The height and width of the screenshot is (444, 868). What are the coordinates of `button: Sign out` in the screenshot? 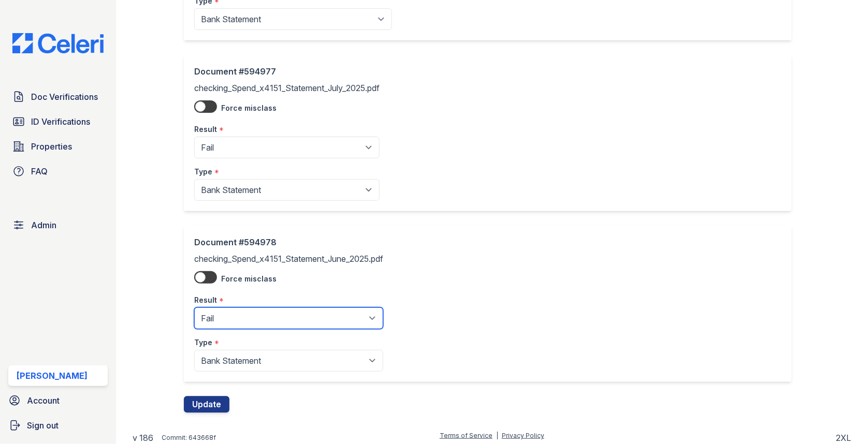 It's located at (58, 425).